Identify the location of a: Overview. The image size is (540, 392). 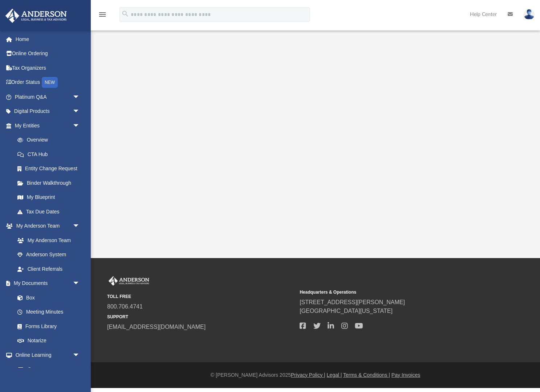
(50, 140).